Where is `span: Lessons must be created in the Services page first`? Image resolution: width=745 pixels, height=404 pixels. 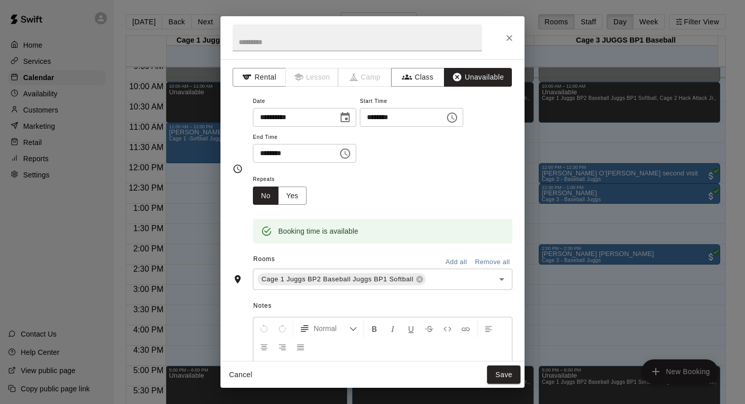 span: Lessons must be created in the Services page first is located at coordinates (312, 77).